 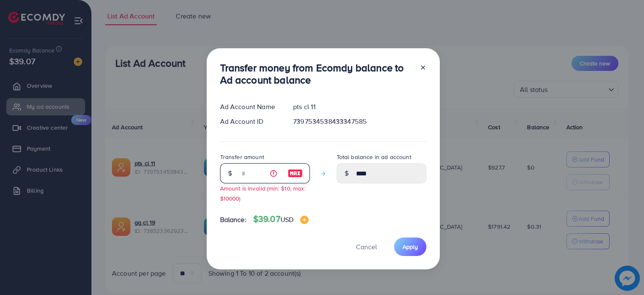 I want to click on small: Amount is invalid (min: $10, max: $10000), so click(x=263, y=193).